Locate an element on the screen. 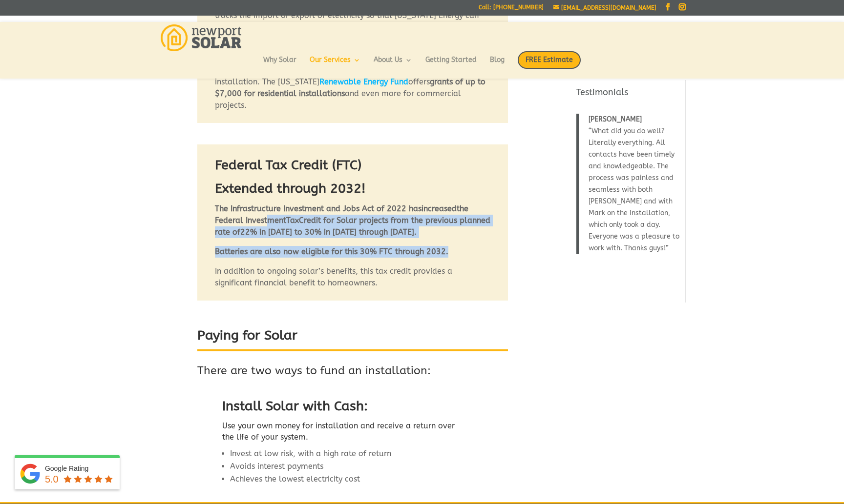  a: Getting Started is located at coordinates (450, 65).